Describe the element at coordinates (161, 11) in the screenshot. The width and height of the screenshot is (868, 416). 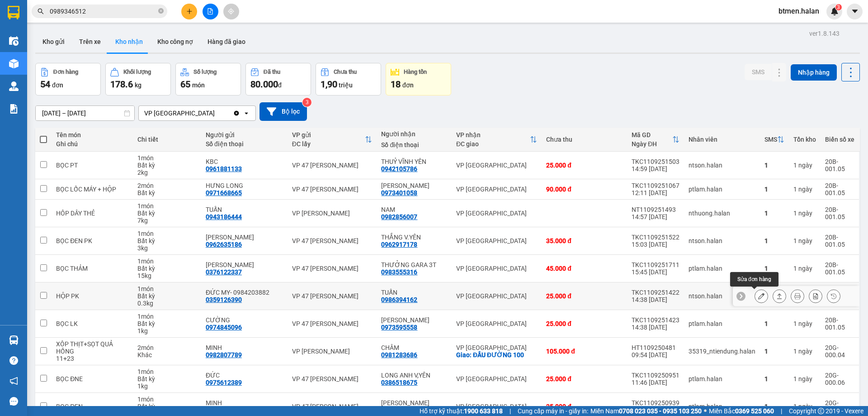
I see `span: close-circle` at that location.